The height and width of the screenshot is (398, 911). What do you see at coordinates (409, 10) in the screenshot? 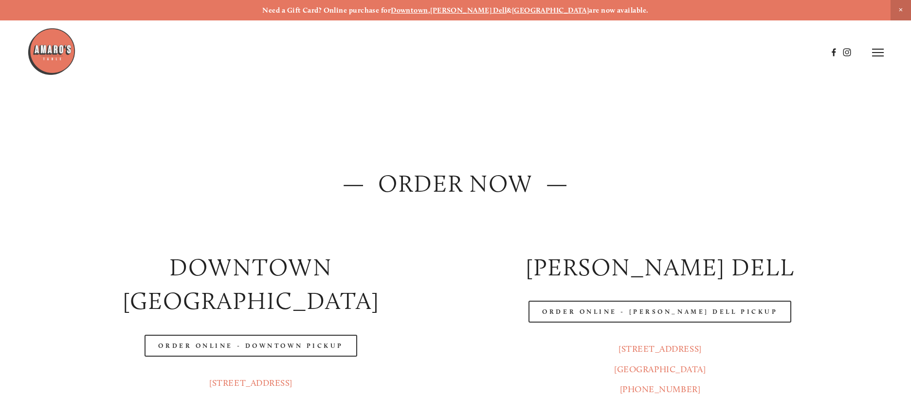
I see `a: Downtown` at bounding box center [409, 10].